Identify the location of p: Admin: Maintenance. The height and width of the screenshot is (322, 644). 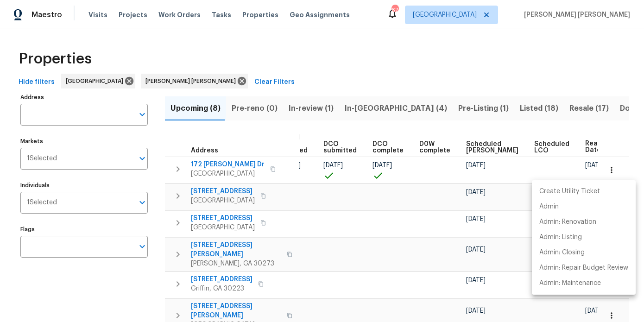
(570, 283).